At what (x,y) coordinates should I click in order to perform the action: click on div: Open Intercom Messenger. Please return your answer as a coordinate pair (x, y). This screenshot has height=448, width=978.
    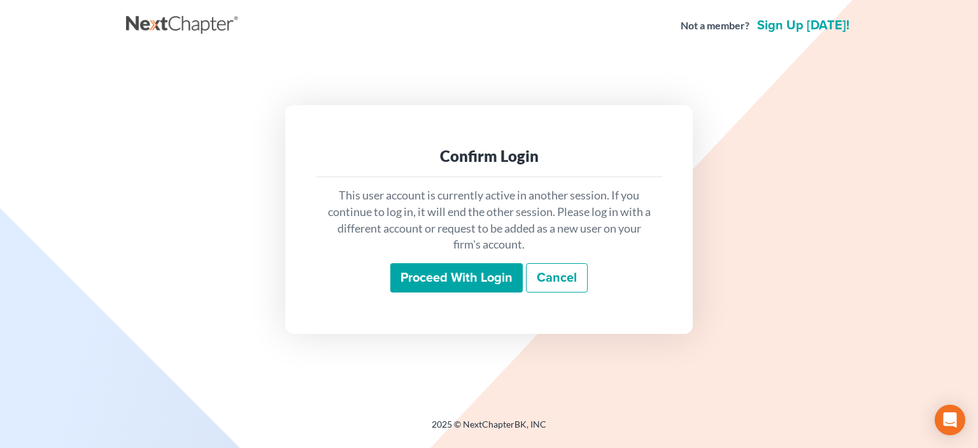
    Looking at the image, I should click on (950, 420).